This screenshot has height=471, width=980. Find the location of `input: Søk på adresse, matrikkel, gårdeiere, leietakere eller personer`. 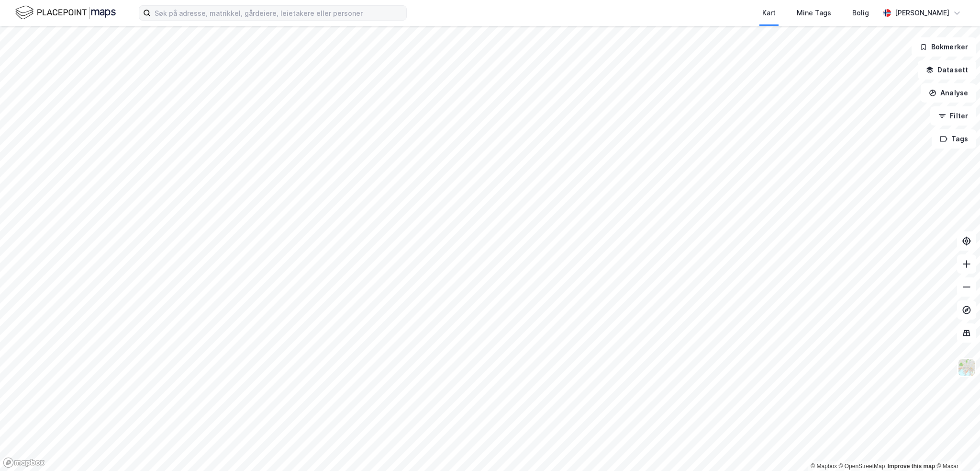

input: Søk på adresse, matrikkel, gårdeiere, leietakere eller personer is located at coordinates (279, 13).